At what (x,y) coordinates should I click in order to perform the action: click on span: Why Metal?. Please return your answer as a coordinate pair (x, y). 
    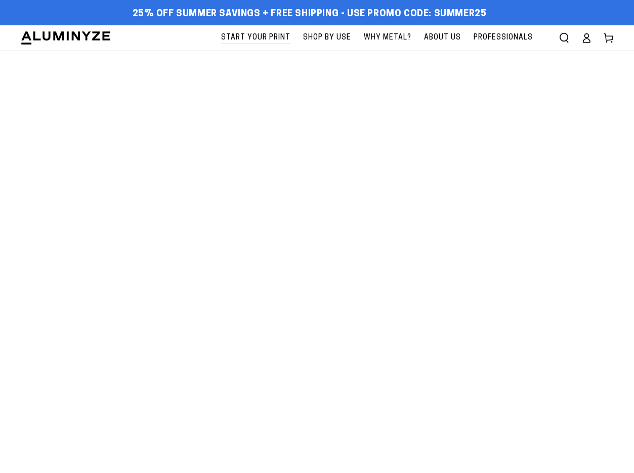
    Looking at the image, I should click on (388, 37).